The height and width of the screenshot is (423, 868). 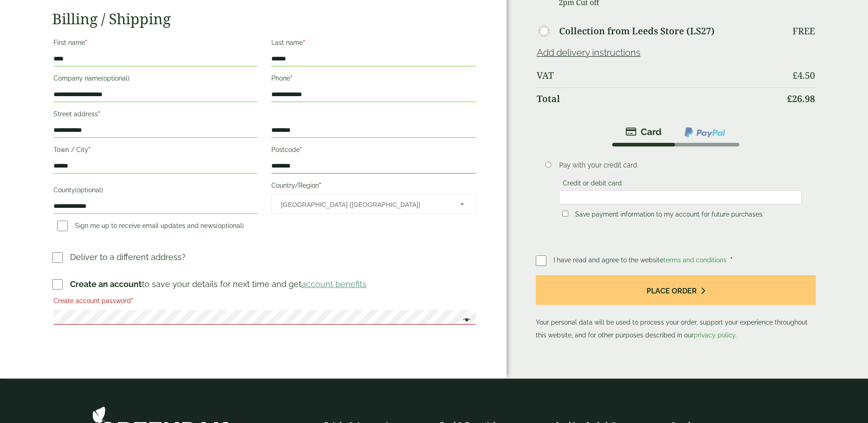 I want to click on span: Country/Region, so click(x=373, y=204).